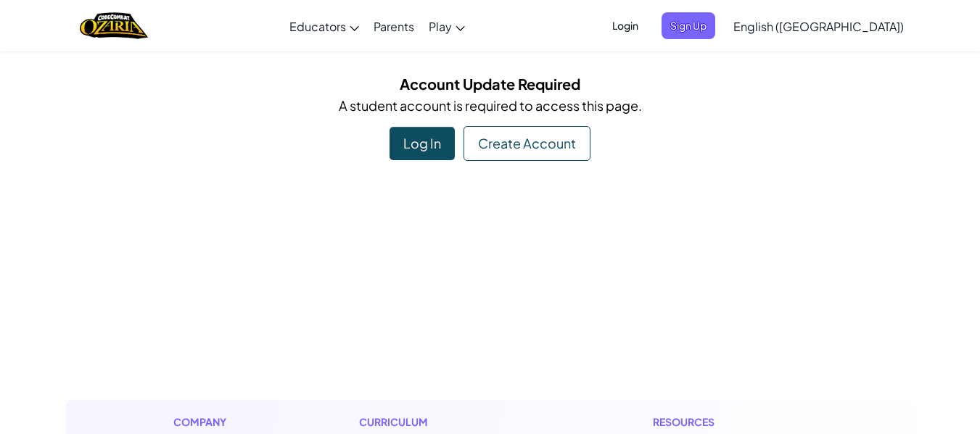 This screenshot has height=434, width=980. What do you see at coordinates (625, 25) in the screenshot?
I see `button: Login` at bounding box center [625, 25].